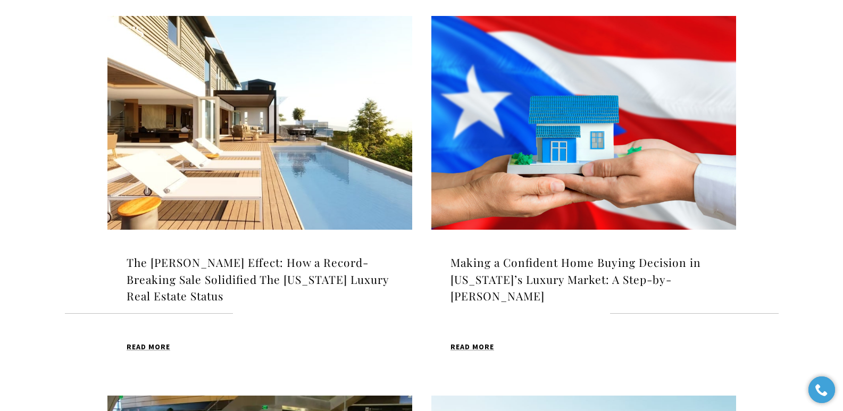 The height and width of the screenshot is (411, 843). I want to click on img: Making a Confident Home Buying Decision in Puerto Rico’s Luxury Market: A Step-by-Step Guide, so click(584, 123).